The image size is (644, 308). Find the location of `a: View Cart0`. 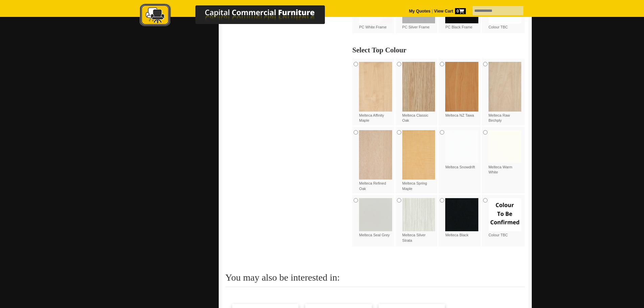

a: View Cart0 is located at coordinates (449, 11).